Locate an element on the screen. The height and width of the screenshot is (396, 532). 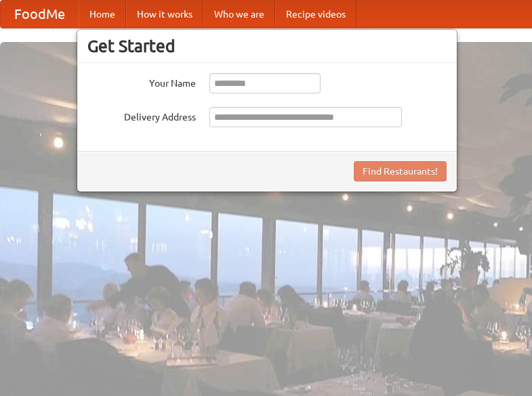
a: Recipe videos is located at coordinates (315, 14).